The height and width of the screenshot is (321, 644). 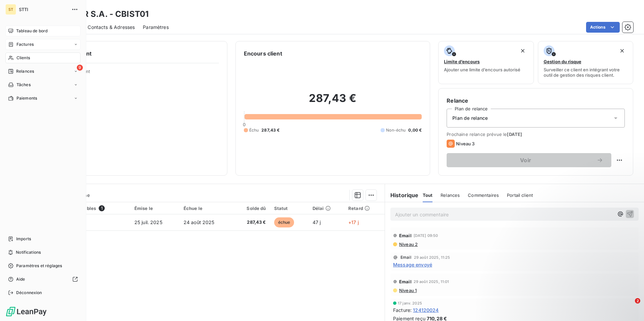 What do you see at coordinates (465, 144) in the screenshot?
I see `span: Niveau 3` at bounding box center [465, 144].